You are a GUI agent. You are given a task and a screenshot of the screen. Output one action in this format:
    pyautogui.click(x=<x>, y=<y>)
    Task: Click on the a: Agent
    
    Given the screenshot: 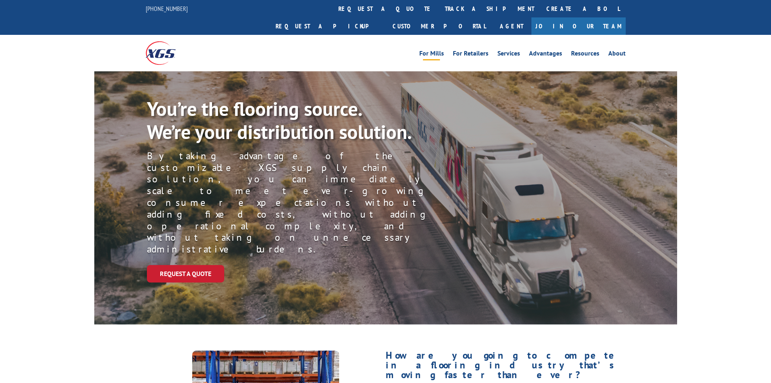 What is the action you would take?
    pyautogui.click(x=512, y=26)
    